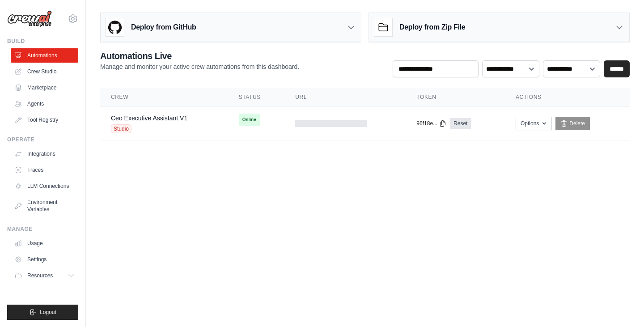  What do you see at coordinates (44, 154) in the screenshot?
I see `a: Integrations` at bounding box center [44, 154].